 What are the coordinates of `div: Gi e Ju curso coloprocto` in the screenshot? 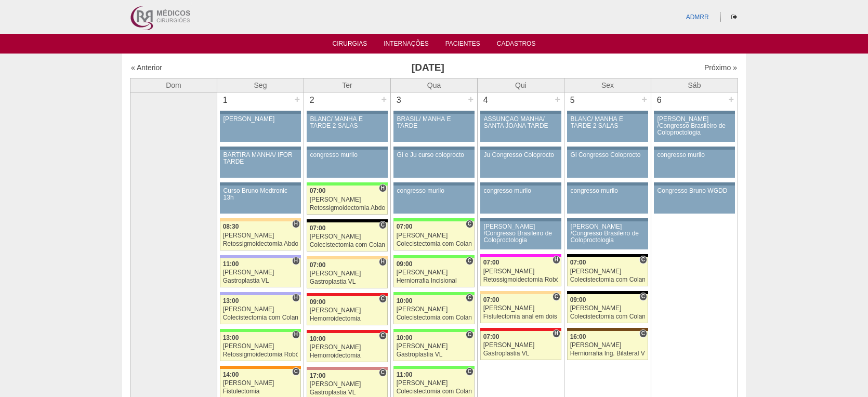 It's located at (434, 155).